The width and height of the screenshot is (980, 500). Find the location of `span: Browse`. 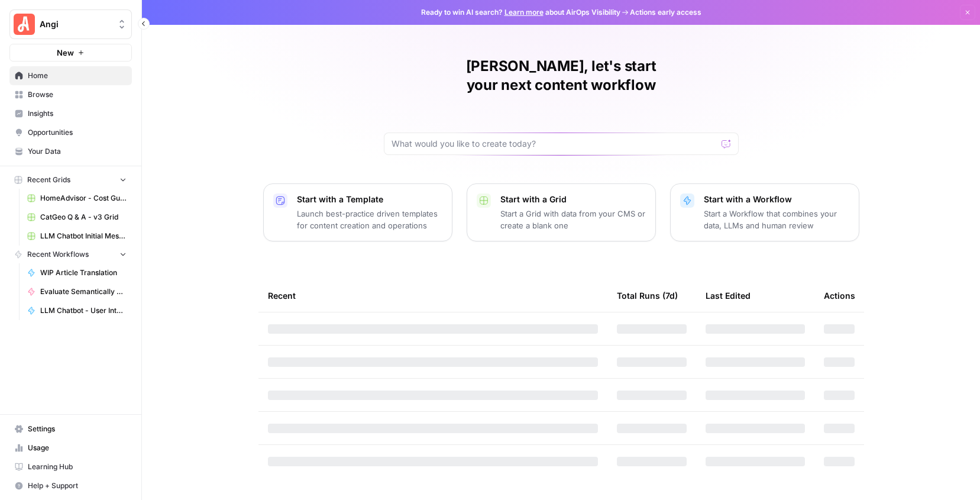

span: Browse is located at coordinates (77, 95).